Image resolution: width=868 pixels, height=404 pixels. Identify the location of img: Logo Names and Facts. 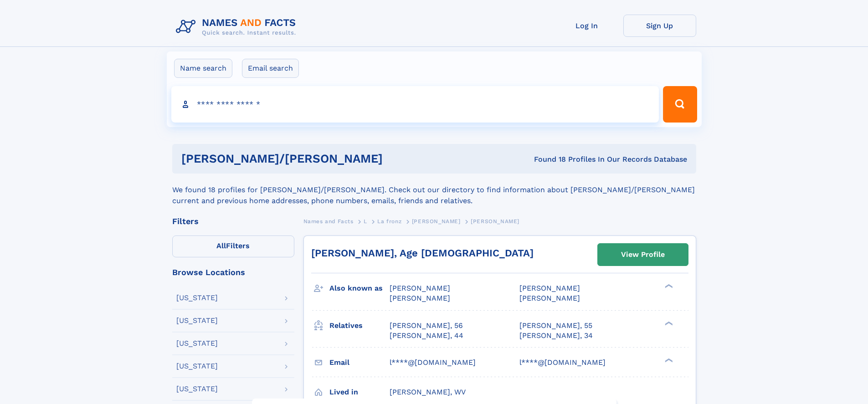
(238, 27).